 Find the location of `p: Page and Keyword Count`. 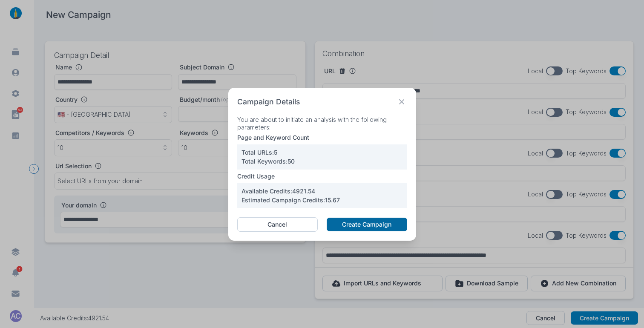

p: Page and Keyword Count is located at coordinates (322, 139).